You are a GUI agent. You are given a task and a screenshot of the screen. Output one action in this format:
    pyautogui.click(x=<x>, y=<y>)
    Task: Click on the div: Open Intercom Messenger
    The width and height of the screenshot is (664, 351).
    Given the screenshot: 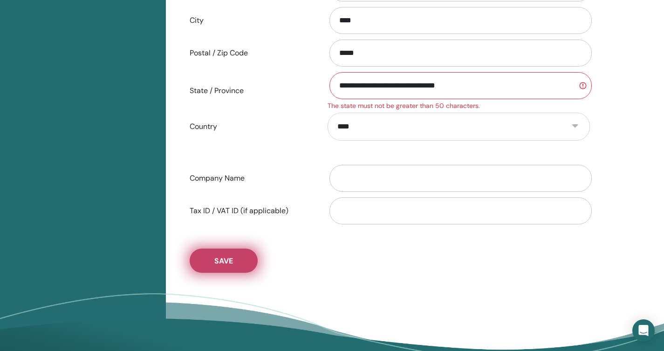 What is the action you would take?
    pyautogui.click(x=643, y=331)
    